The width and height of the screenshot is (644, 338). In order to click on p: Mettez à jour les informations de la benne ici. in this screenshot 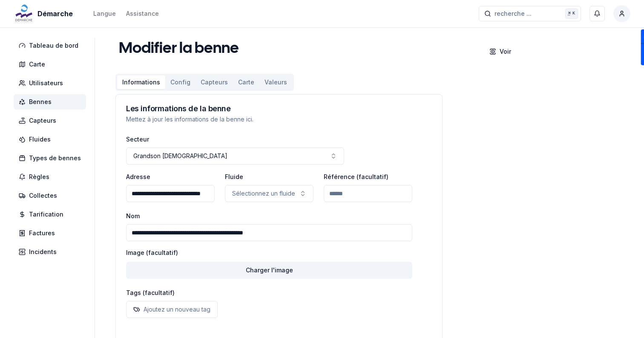, I will do `click(279, 119)`.